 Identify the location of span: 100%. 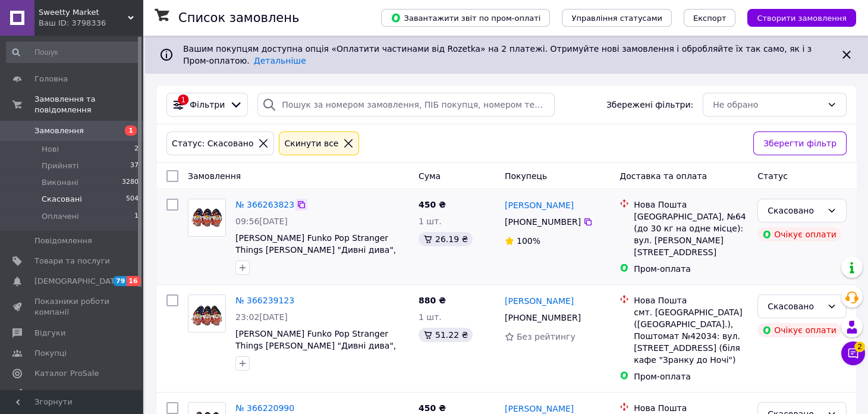
(529, 240).